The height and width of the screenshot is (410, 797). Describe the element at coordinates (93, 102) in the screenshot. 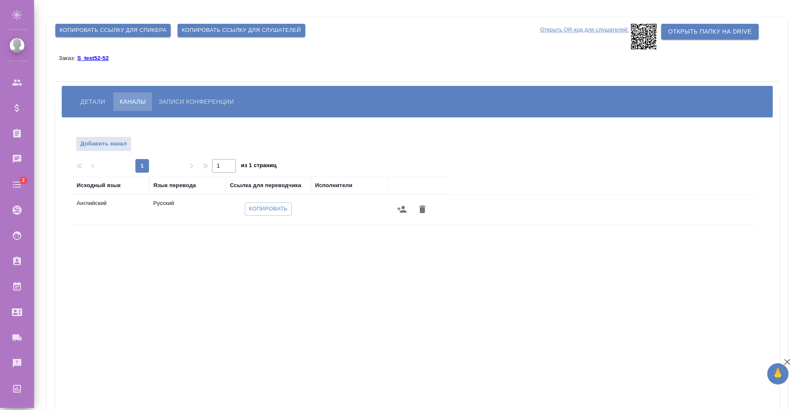

I see `span: Детали` at that location.